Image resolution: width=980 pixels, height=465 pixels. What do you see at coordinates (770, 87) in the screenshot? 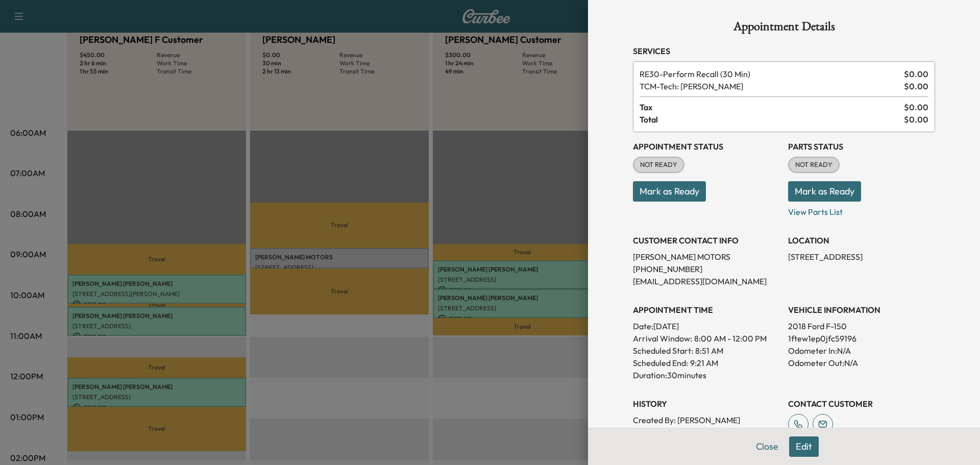
I see `span: Tech: Colton M` at bounding box center [770, 87].